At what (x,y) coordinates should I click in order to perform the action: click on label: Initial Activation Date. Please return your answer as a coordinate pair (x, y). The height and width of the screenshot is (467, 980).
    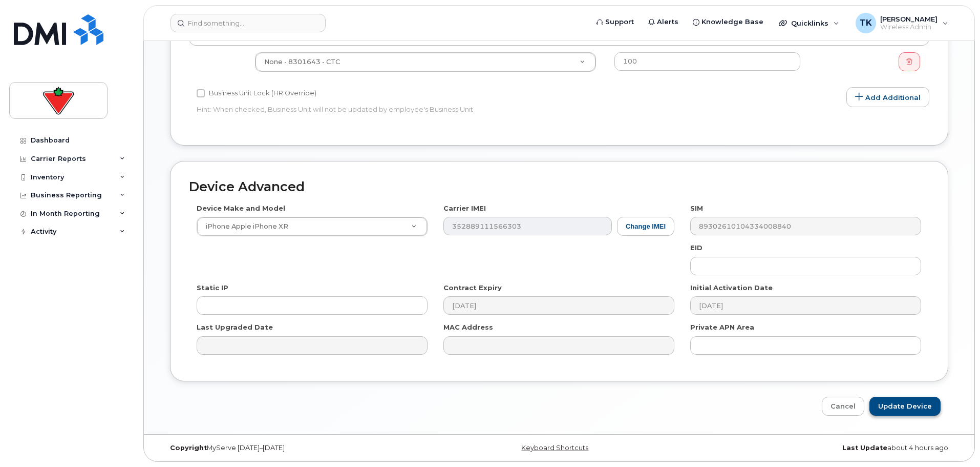
    Looking at the image, I should click on (731, 287).